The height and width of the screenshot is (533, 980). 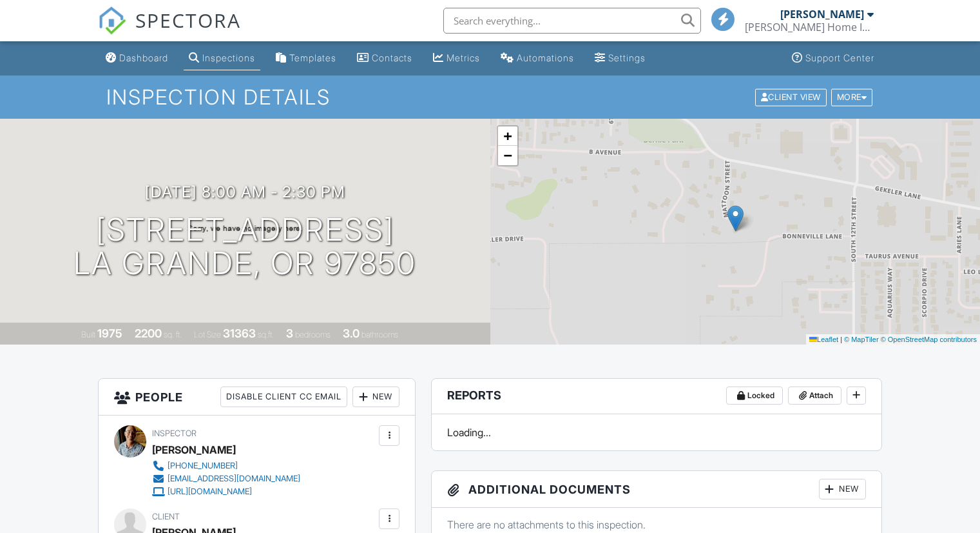 I want to click on p: There are no attachments to this inspection., so click(x=656, y=525).